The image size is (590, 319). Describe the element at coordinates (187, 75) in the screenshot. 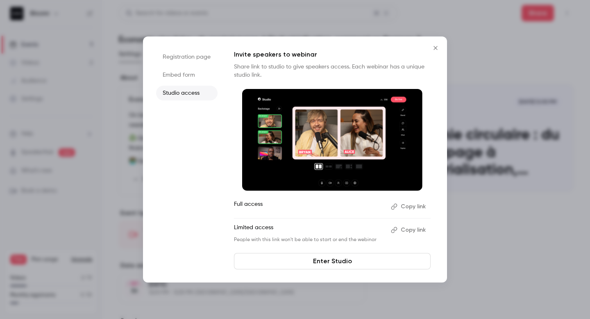

I see `li: Embed form` at that location.